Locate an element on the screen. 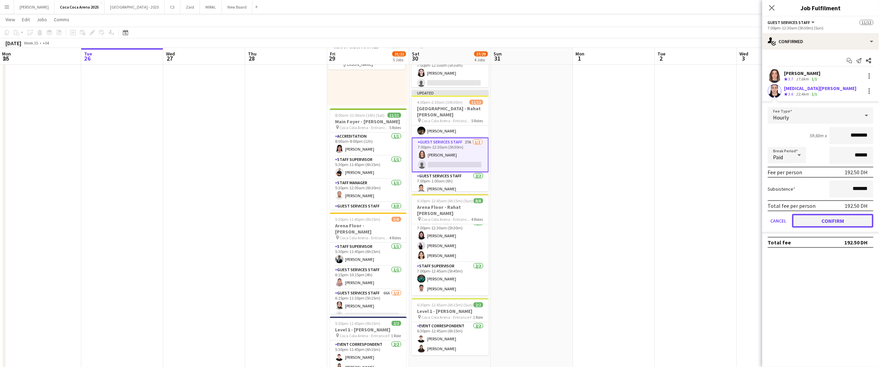 The height and width of the screenshot is (367, 879). span: 11/12 is located at coordinates (866, 22).